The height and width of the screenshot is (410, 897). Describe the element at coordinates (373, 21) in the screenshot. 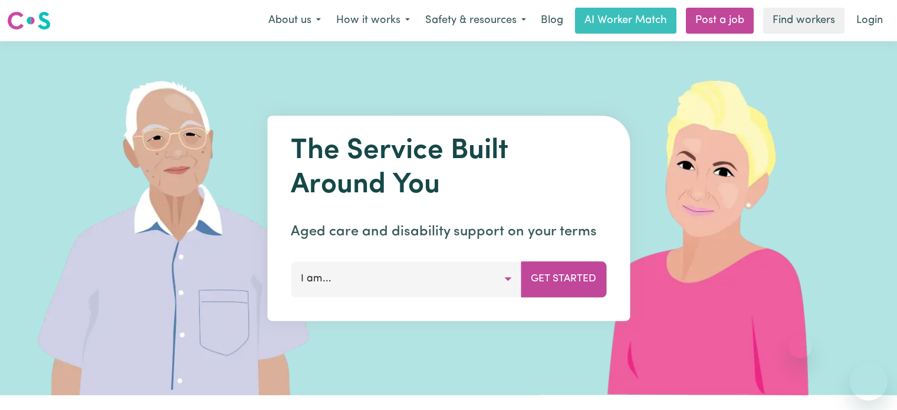

I see `button: How it works` at that location.